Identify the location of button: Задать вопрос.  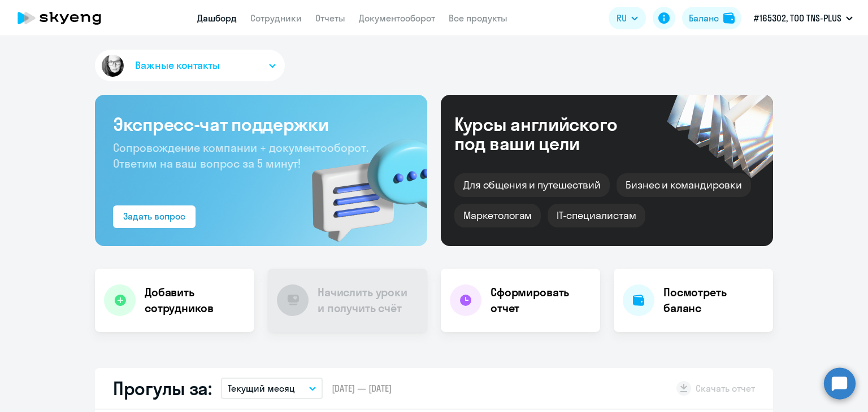
(154, 217).